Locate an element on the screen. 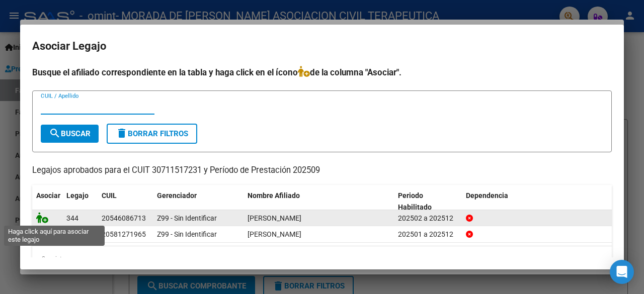  button: Buscar is located at coordinates (69, 134).